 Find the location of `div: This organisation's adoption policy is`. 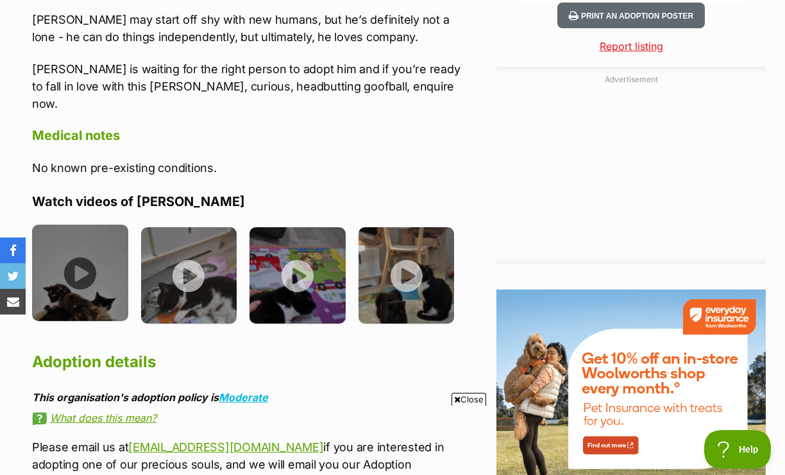

div: This organisation's adoption policy is is located at coordinates (250, 397).